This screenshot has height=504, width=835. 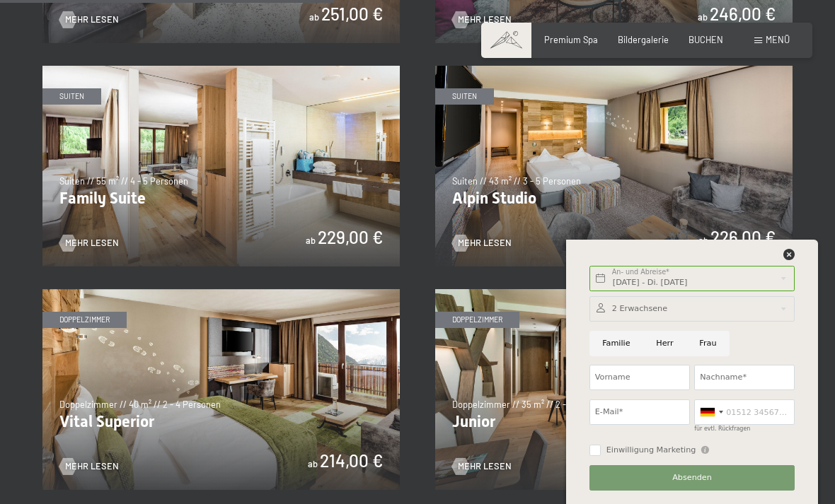 I want to click on input: 01512 3456789, so click(x=745, y=412).